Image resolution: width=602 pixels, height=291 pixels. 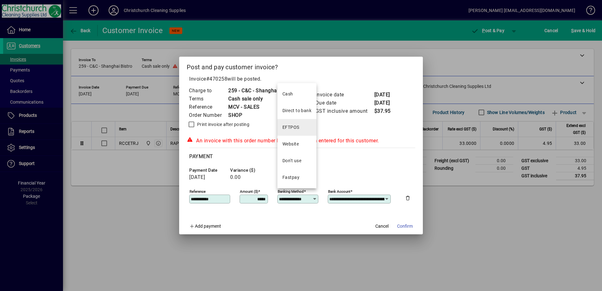 What do you see at coordinates (297, 177) in the screenshot?
I see `mat-option: Fastpay` at bounding box center [297, 177].